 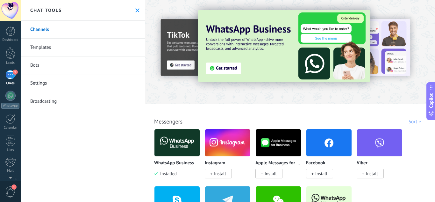 What do you see at coordinates (315, 163) in the screenshot?
I see `p: Facebook` at bounding box center [315, 163].